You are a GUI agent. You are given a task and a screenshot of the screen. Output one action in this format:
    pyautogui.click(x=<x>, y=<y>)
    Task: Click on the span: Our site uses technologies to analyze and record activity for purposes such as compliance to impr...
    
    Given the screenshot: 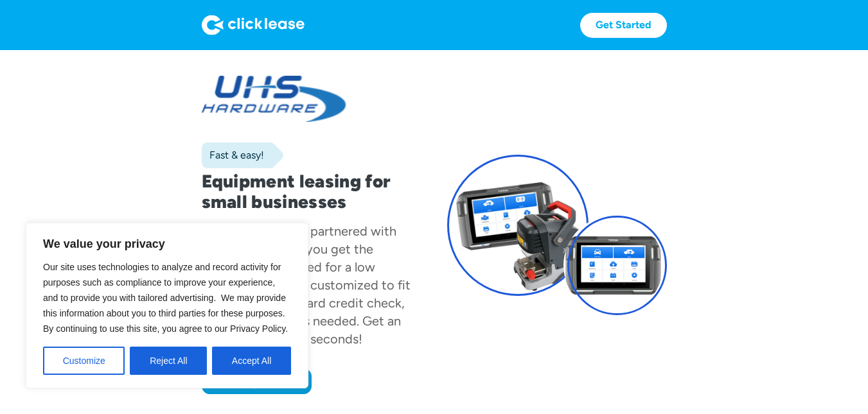 What is the action you would take?
    pyautogui.click(x=165, y=298)
    